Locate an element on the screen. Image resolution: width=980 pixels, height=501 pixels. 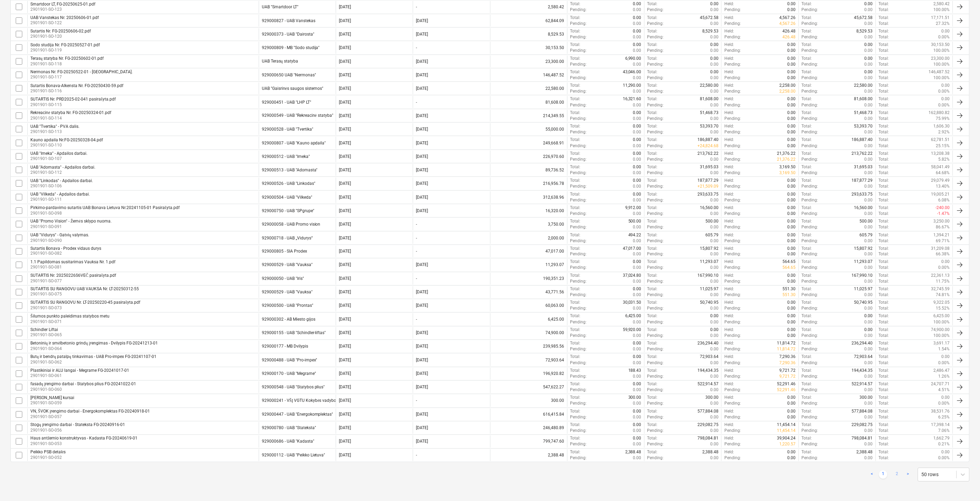
div: 216,956.78 is located at coordinates (528, 184).